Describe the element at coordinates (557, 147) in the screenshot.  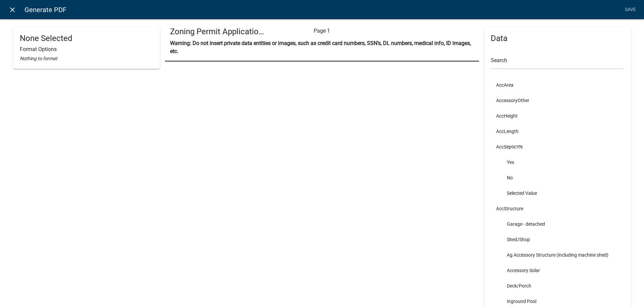
I see `li: AccSepticYN` at that location.